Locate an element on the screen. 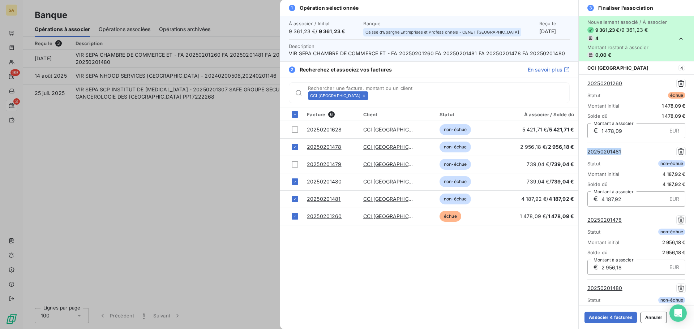 The image size is (694, 329). span: 4 187,92 € / is located at coordinates (548, 199).